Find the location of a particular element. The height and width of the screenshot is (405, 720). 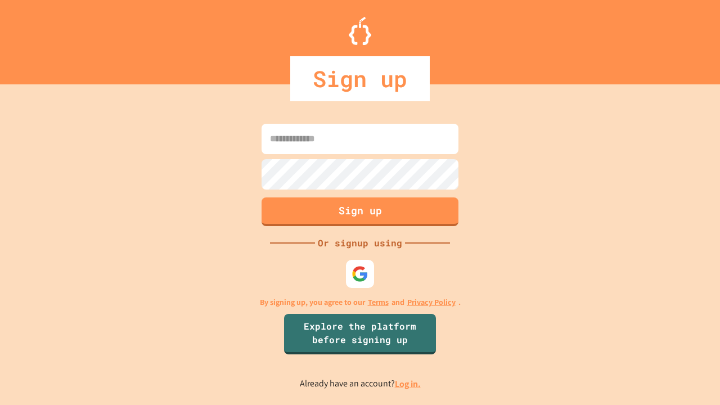

div: Sign up is located at coordinates (360, 79).